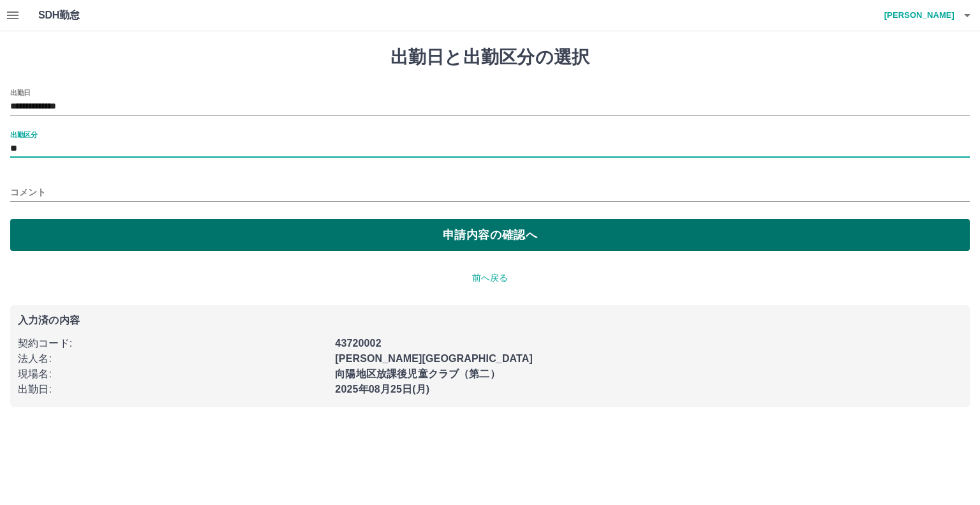 The image size is (980, 505). What do you see at coordinates (490, 58) in the screenshot?
I see `h1: 出勤日と出勤区分の選択` at bounding box center [490, 58].